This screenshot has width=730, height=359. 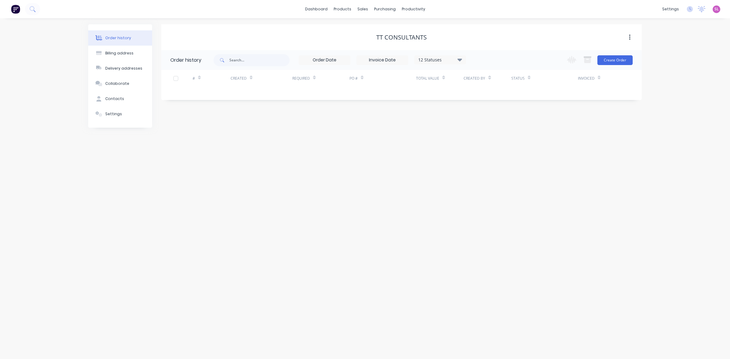 What do you see at coordinates (260, 60) in the screenshot?
I see `input: Search...` at bounding box center [260, 60].